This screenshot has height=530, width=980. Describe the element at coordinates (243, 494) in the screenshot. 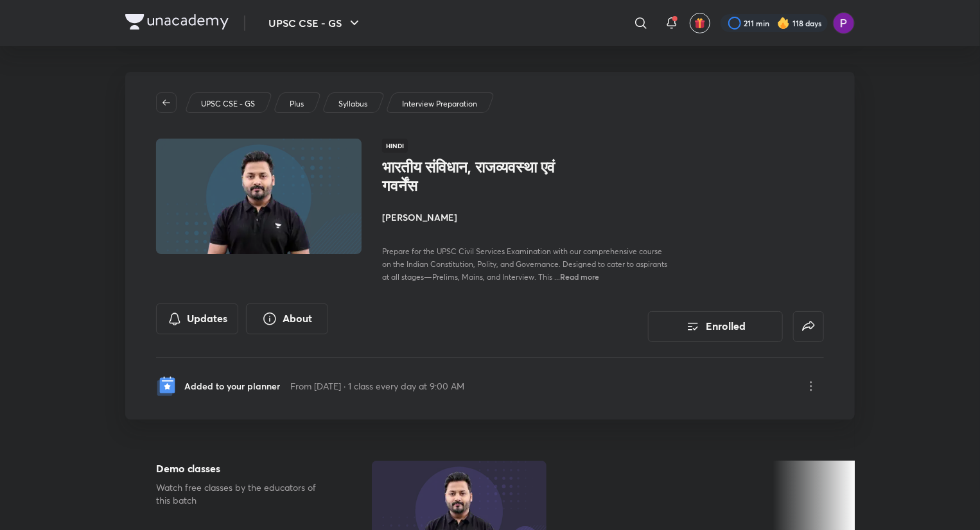

I see `p: Watch free classes by the educators of this batch` at that location.